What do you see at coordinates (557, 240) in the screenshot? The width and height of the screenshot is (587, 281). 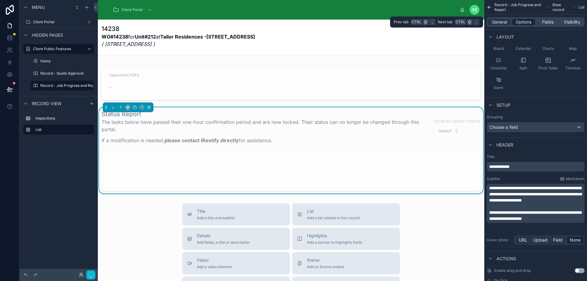 I see `span: Field` at bounding box center [557, 240].